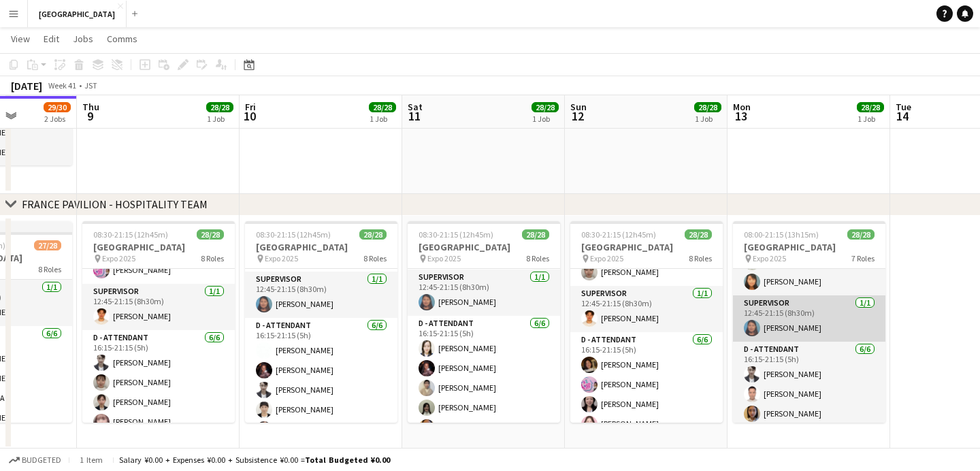 The image size is (980, 471). What do you see at coordinates (51, 39) in the screenshot?
I see `span: Edit` at bounding box center [51, 39].